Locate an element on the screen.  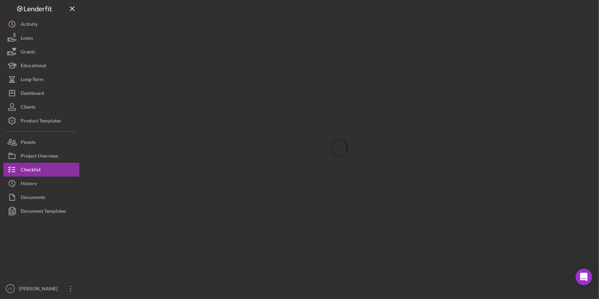
div: Loans is located at coordinates (27, 39).